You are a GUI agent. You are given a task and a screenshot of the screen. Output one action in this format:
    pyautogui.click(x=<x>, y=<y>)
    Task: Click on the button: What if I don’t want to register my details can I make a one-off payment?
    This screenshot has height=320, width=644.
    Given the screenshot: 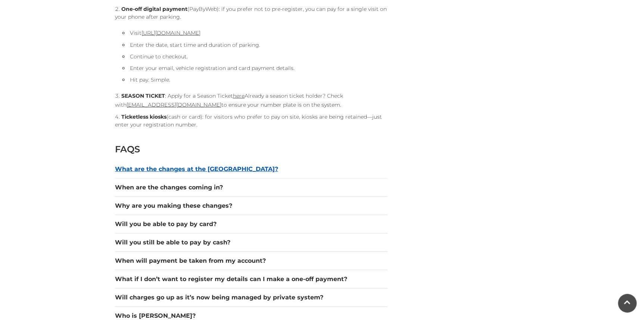 What is the action you would take?
    pyautogui.click(x=251, y=279)
    